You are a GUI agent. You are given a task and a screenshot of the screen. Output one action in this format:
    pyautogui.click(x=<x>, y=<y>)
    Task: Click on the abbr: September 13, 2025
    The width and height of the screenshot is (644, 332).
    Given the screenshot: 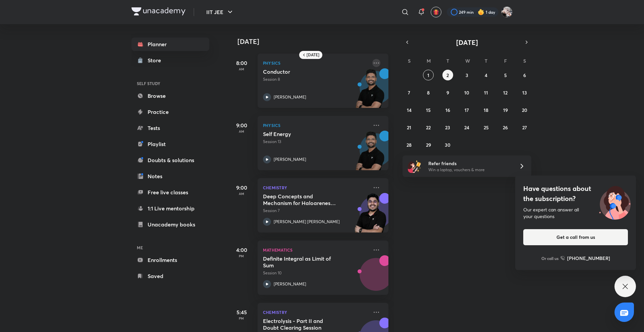 What is the action you would take?
    pyautogui.click(x=525, y=92)
    